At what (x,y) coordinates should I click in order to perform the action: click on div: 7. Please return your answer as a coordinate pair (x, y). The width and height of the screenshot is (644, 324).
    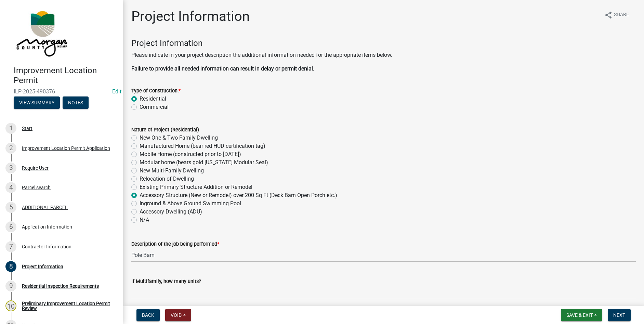
    Looking at the image, I should click on (11, 247).